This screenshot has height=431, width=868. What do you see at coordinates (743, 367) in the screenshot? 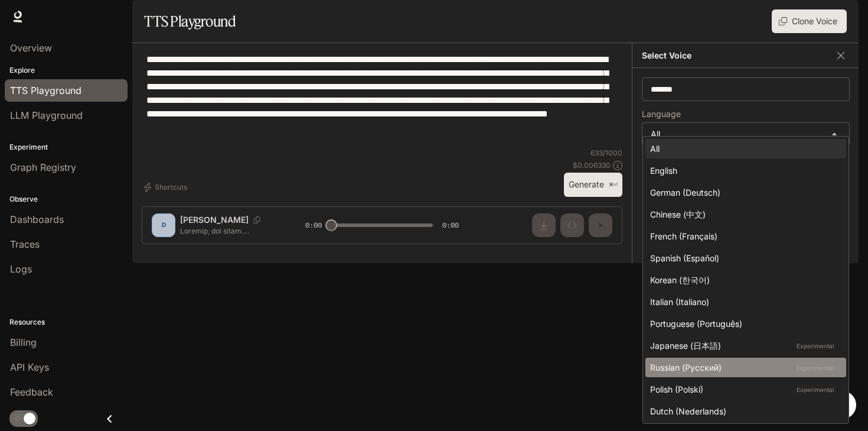
I see `div: Russian (Русский)` at bounding box center [743, 367].